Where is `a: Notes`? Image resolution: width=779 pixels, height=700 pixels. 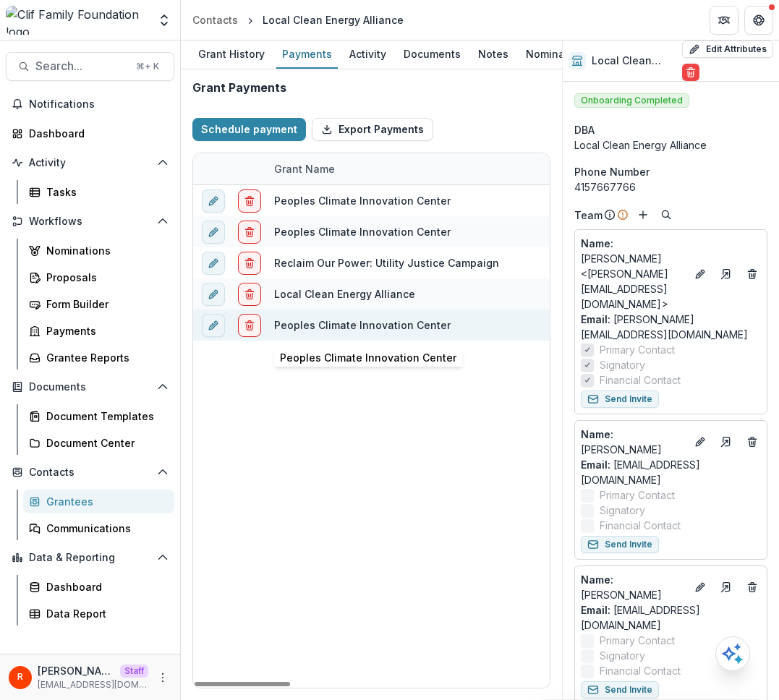 a: Notes is located at coordinates (493, 54).